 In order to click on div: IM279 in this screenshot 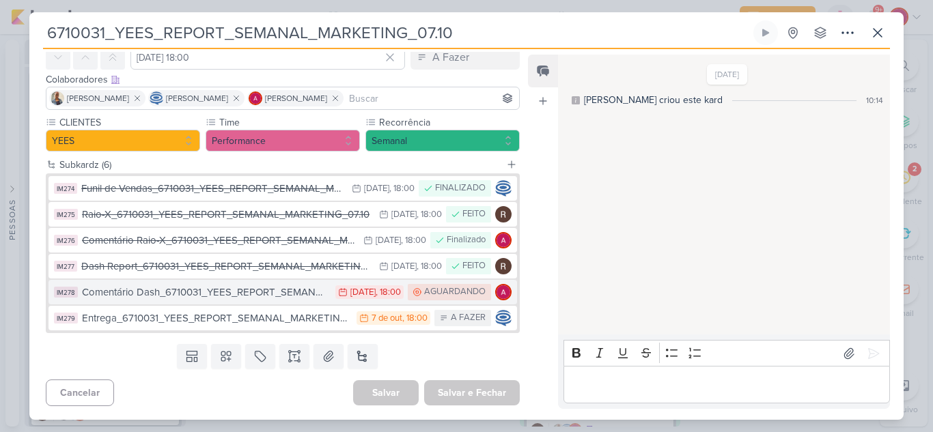, I will do `click(66, 318)`.